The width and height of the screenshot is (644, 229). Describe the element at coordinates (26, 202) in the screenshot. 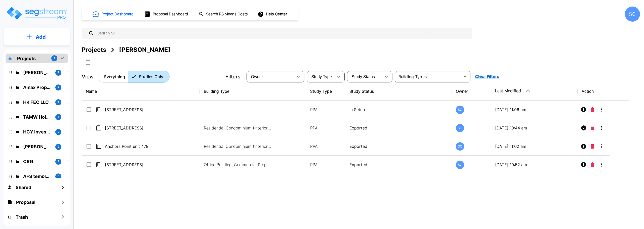

I see `h1: Proposal` at that location.